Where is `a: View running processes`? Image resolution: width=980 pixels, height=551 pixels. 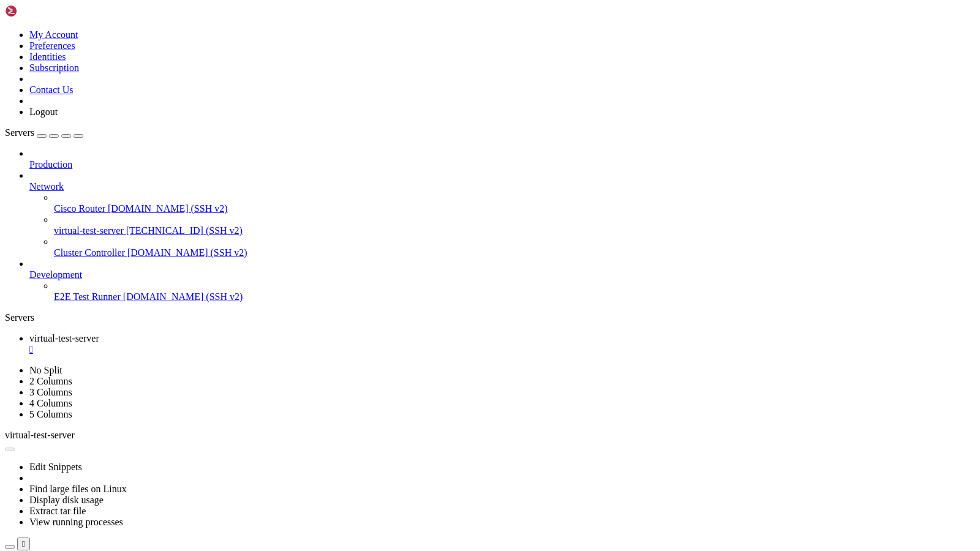 a: View running processes is located at coordinates (76, 521).